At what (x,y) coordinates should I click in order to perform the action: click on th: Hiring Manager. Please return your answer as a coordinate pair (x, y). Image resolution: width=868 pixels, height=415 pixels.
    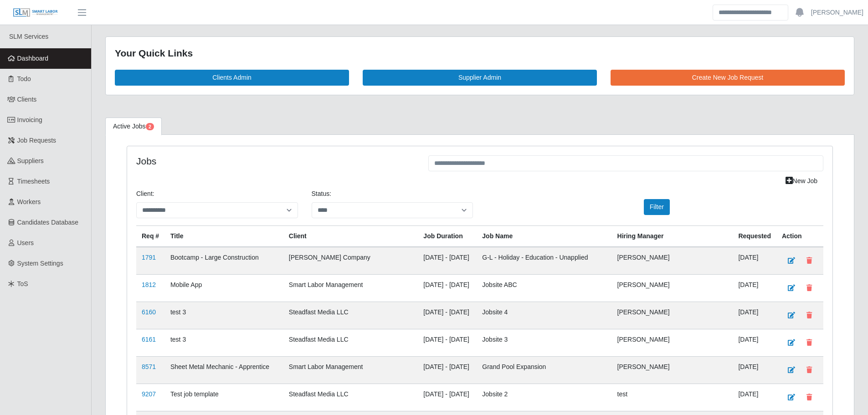
    Looking at the image, I should click on (673, 236).